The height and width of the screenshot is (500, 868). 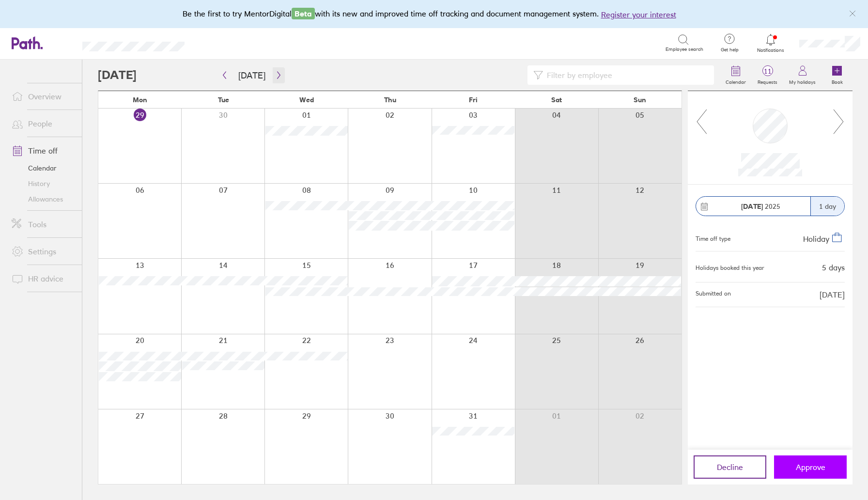 I want to click on span: Mon, so click(x=140, y=100).